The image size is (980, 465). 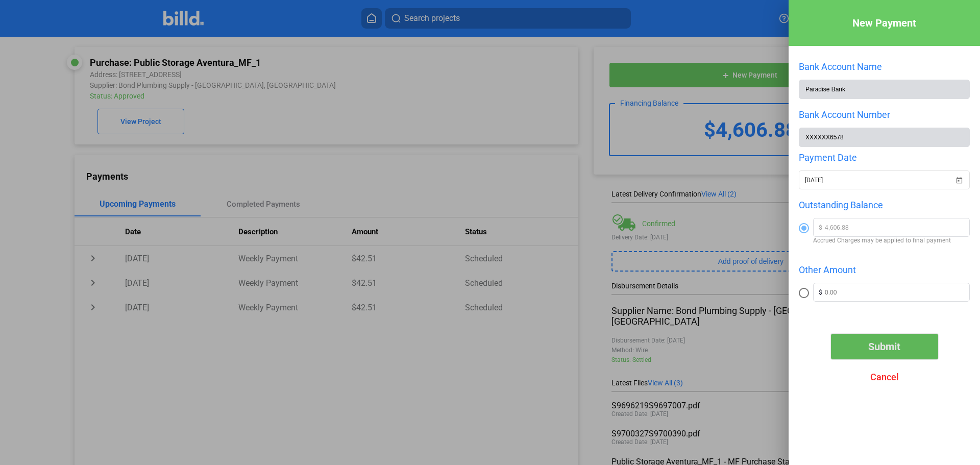 What do you see at coordinates (884, 115) in the screenshot?
I see `div: Bank Account Number` at bounding box center [884, 115].